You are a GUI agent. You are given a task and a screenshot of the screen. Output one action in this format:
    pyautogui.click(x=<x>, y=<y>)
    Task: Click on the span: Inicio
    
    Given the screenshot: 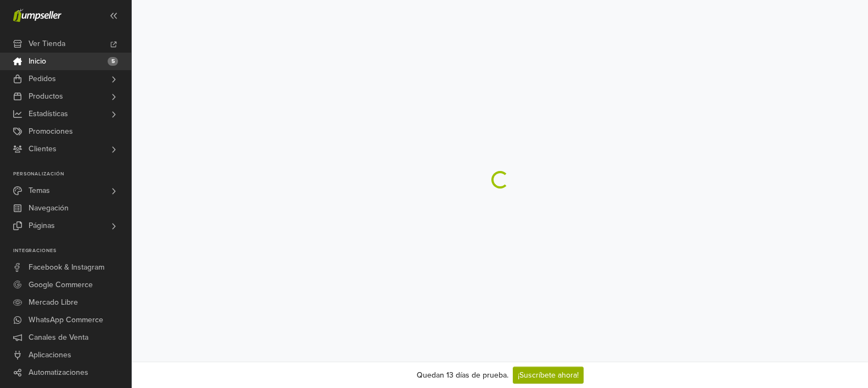 What is the action you would take?
    pyautogui.click(x=38, y=61)
    